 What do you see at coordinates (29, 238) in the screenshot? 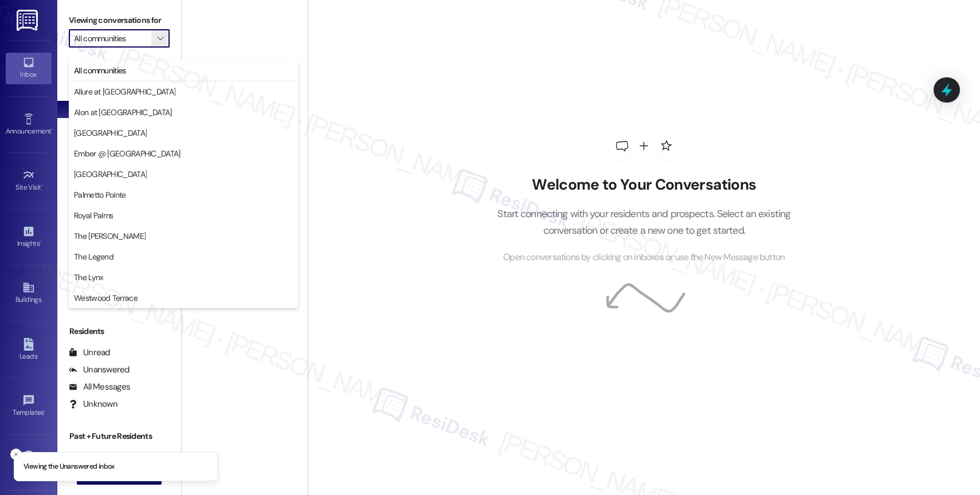
I see `a: Insights •` at bounding box center [29, 238].